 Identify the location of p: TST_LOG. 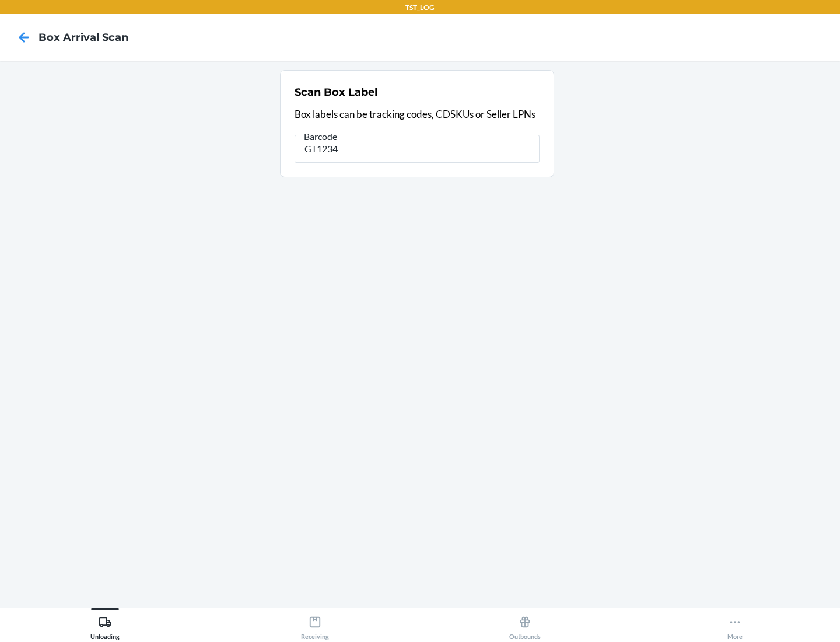
(420, 7).